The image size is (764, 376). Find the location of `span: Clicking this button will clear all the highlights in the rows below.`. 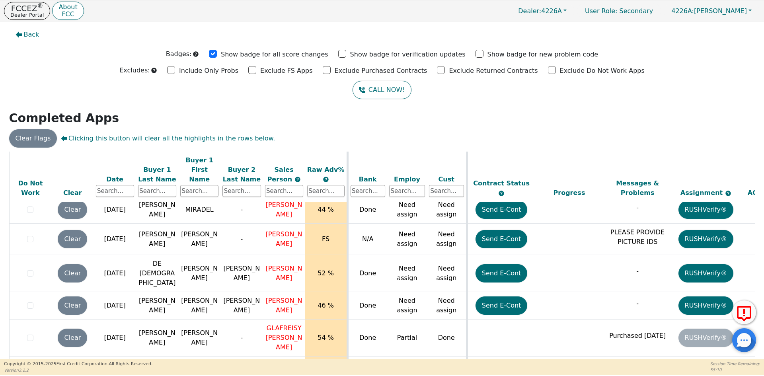

span: Clicking this button will clear all the highlights in the rows below. is located at coordinates (168, 139).